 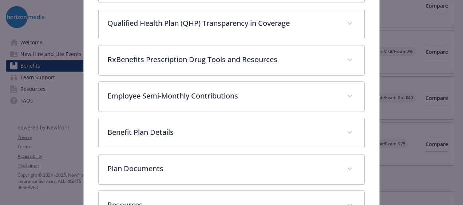 What do you see at coordinates (231, 24) in the screenshot?
I see `div: Qualified Health Plan (QHP) Transparency in Coverage` at bounding box center [231, 24].